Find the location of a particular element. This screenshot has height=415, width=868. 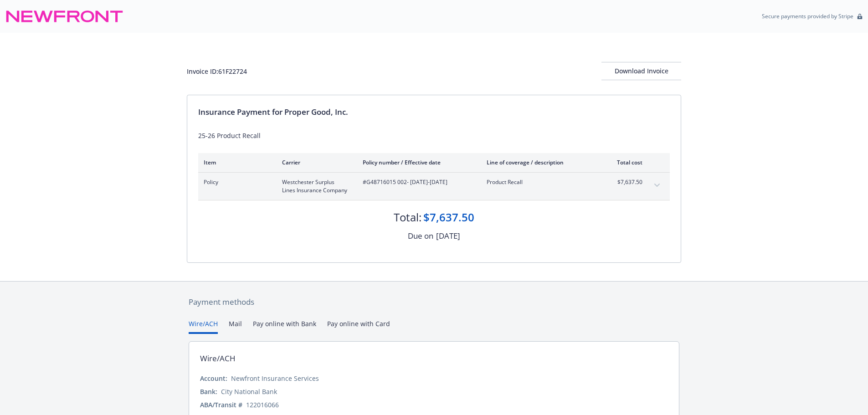

button: Pay online with Card is located at coordinates (358, 326).